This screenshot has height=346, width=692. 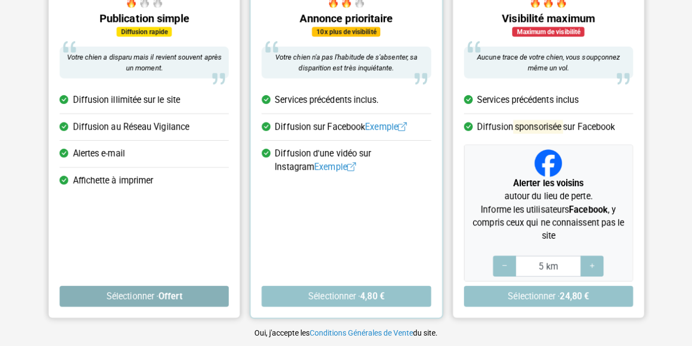 I want to click on h5: Annonce prioritaire, so click(x=346, y=18).